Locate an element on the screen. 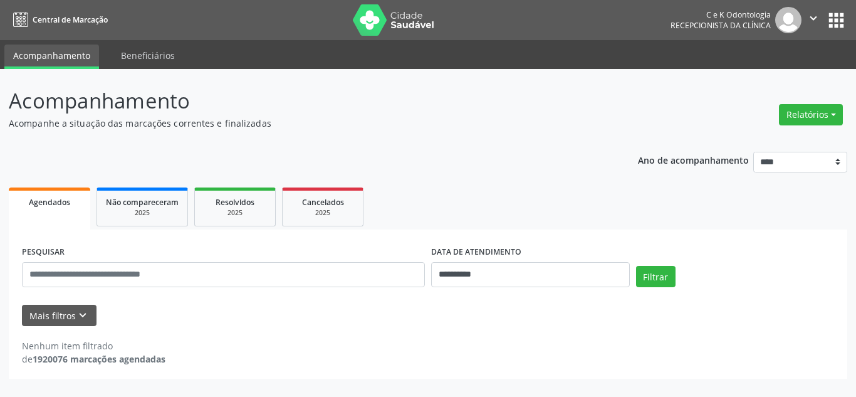 The image size is (856, 397). span: Agendados is located at coordinates (50, 202).